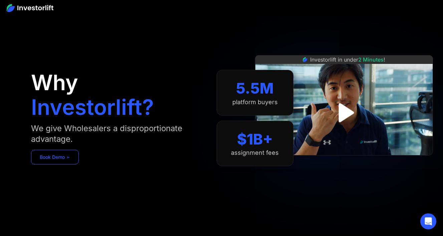 The width and height of the screenshot is (443, 236). What do you see at coordinates (428, 222) in the screenshot?
I see `div: Open Intercom Messenger` at bounding box center [428, 222].